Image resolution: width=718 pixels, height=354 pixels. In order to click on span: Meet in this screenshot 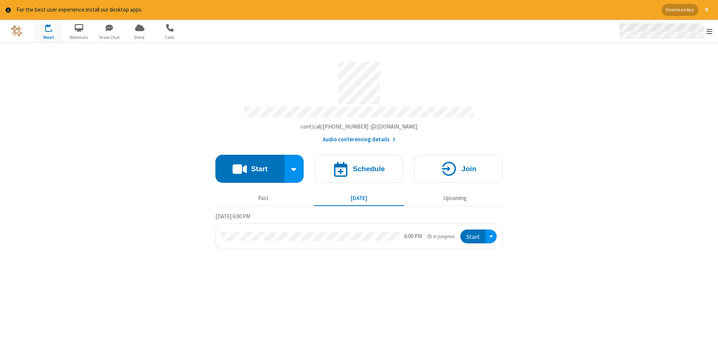, I will do `click(49, 37)`.